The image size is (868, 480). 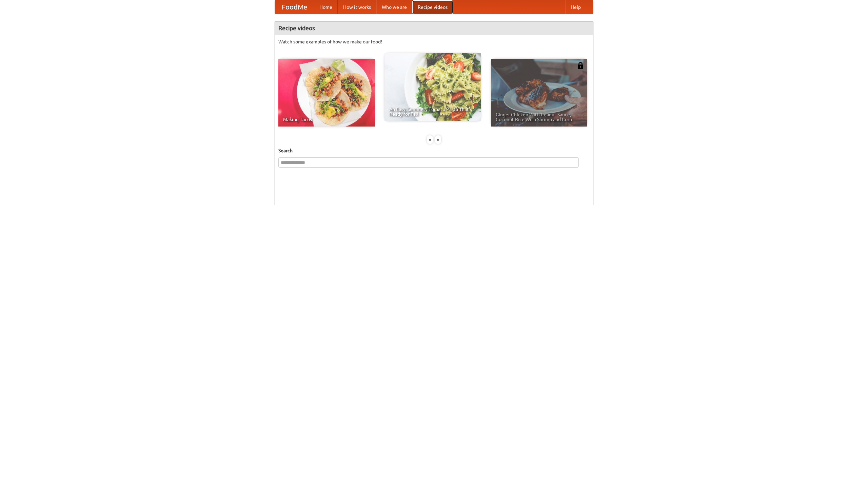 I want to click on a: How it works, so click(x=357, y=7).